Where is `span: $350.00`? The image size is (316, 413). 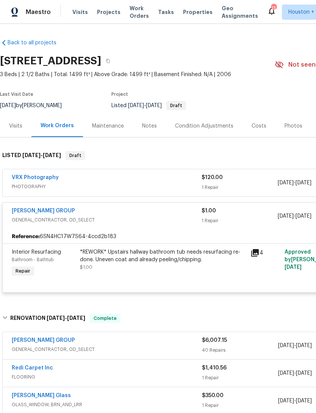
span: $350.00 is located at coordinates (212, 396).